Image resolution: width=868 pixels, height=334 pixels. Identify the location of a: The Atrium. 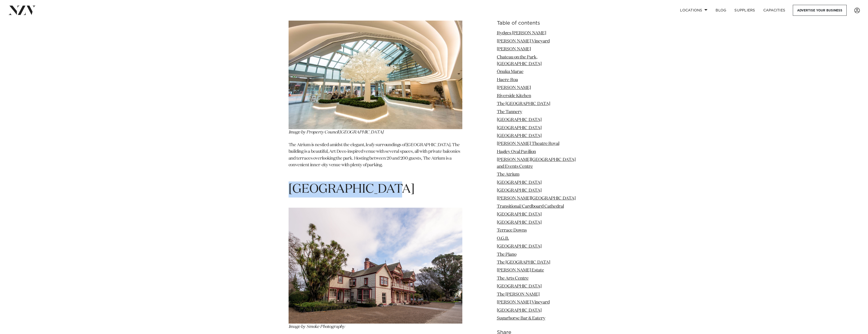
(508, 174).